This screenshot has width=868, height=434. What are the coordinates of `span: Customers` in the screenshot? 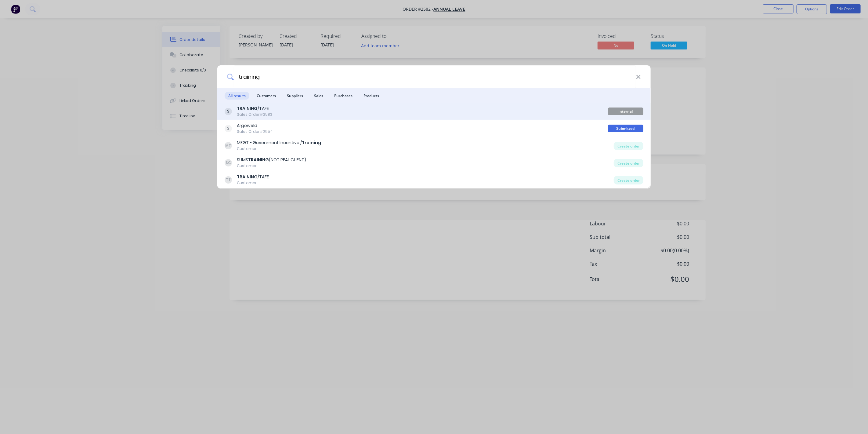 It's located at (266, 96).